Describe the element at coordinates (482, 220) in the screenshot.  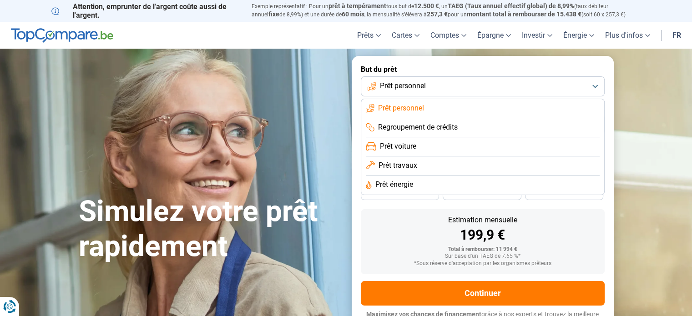
I see `div: Estimation mensuelle` at that location.